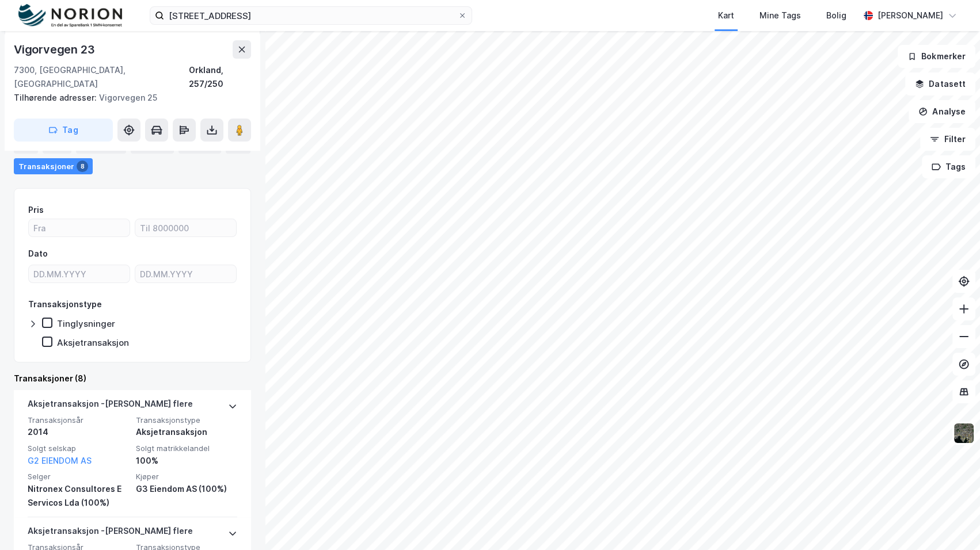  What do you see at coordinates (79, 432) in the screenshot?
I see `div: 2014` at bounding box center [79, 432].